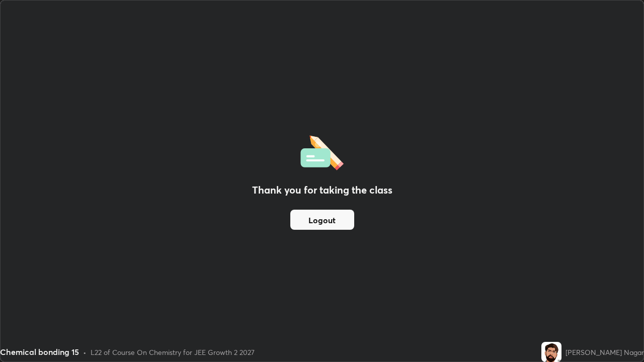 The image size is (644, 362). Describe the element at coordinates (322, 220) in the screenshot. I see `button: Logout` at that location.